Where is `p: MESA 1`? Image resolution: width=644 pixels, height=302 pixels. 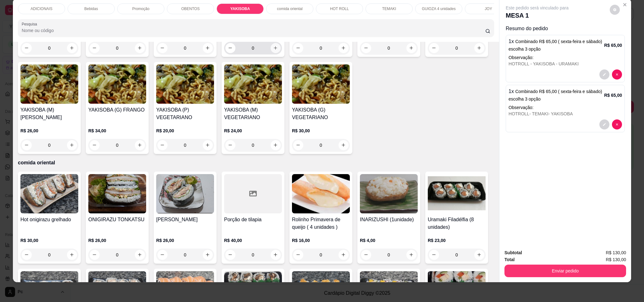
p: MESA 1 is located at coordinates (537, 15).